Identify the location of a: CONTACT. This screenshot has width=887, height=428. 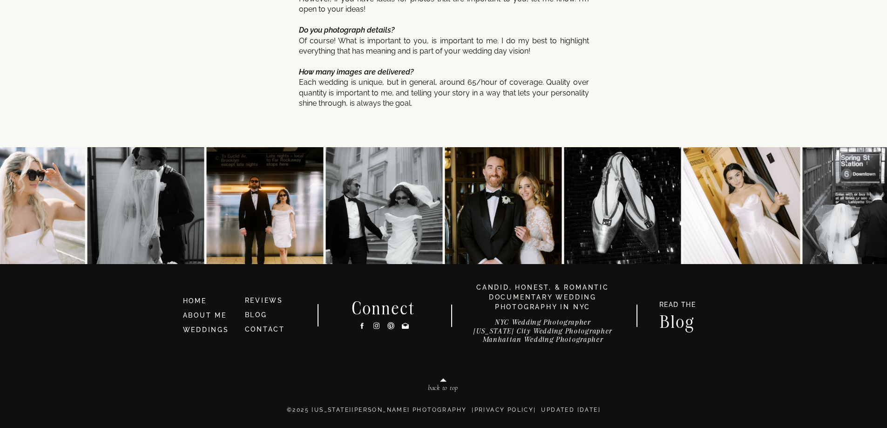
(265, 329).